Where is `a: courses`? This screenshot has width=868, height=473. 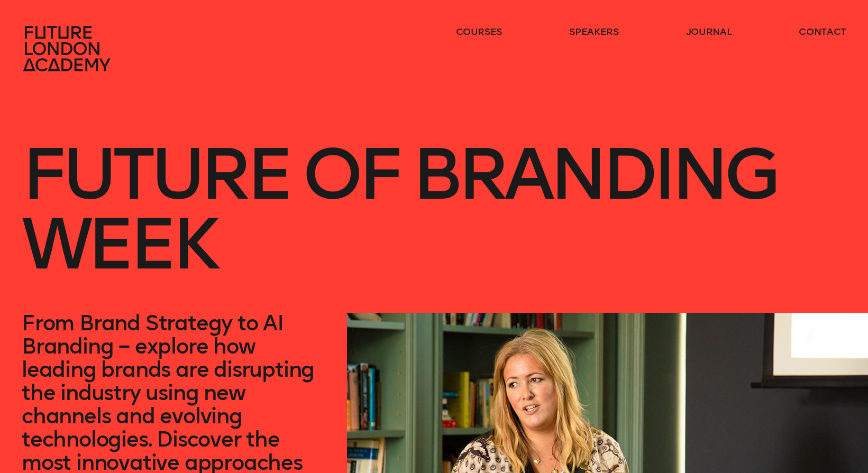
a: courses is located at coordinates (480, 32).